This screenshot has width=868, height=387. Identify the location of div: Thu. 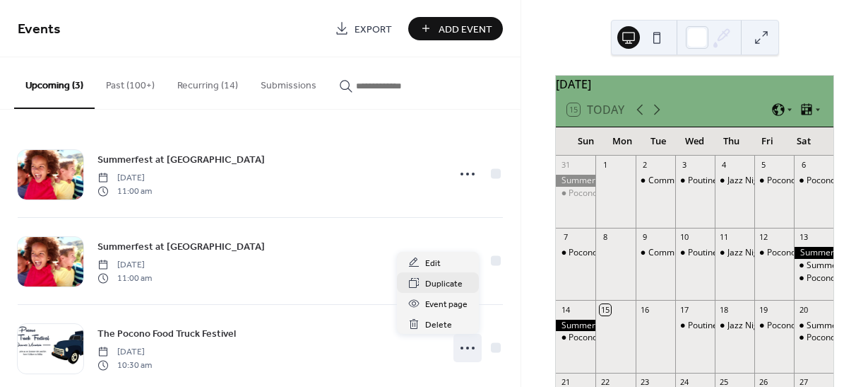
(731, 141).